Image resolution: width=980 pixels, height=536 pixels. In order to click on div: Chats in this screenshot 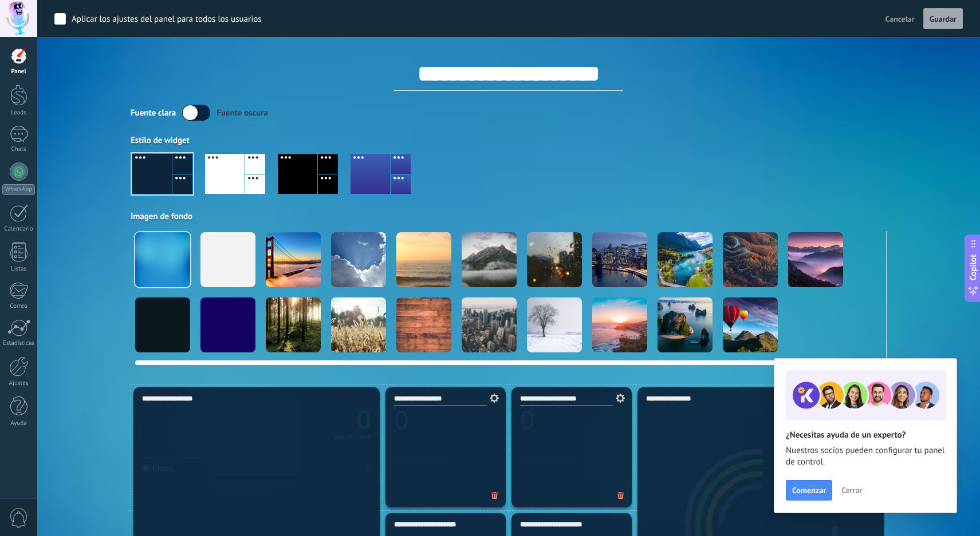, I will do `click(18, 149)`.